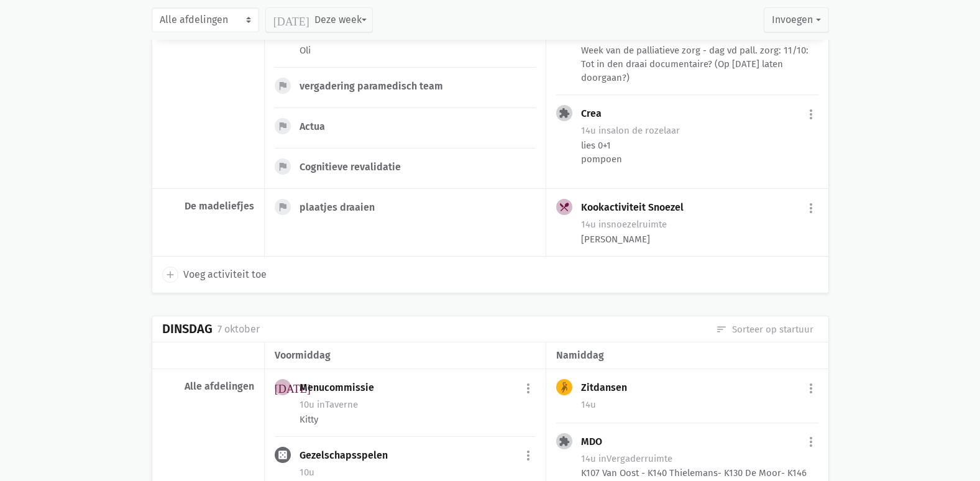  What do you see at coordinates (239, 329) in the screenshot?
I see `div: 7 oktober` at bounding box center [239, 329].